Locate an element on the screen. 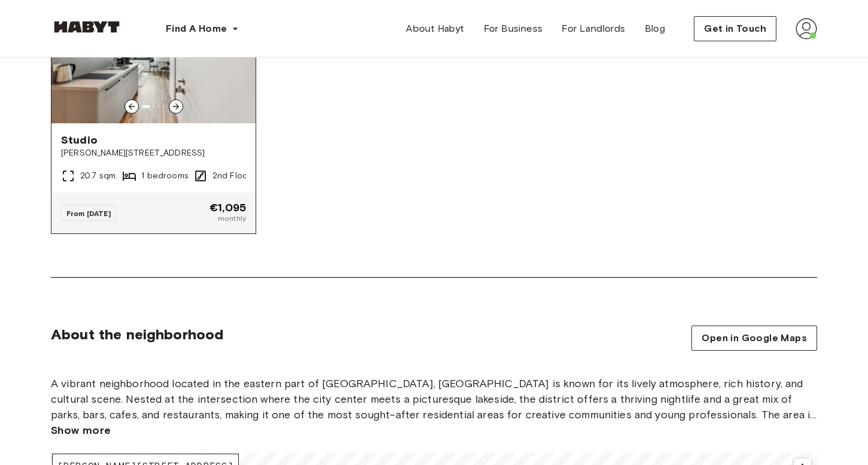  span: 1 bedrooms is located at coordinates (165, 176).